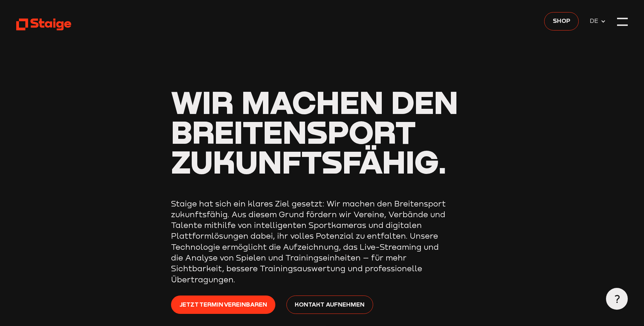  I want to click on a: Shop, so click(562, 21).